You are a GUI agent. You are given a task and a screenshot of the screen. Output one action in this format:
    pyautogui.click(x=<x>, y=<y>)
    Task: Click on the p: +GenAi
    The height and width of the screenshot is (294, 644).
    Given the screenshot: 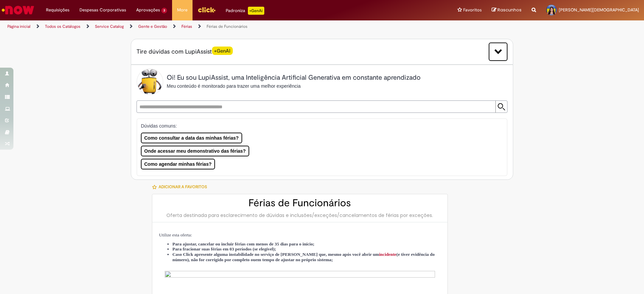 What is the action you would take?
    pyautogui.click(x=256, y=11)
    